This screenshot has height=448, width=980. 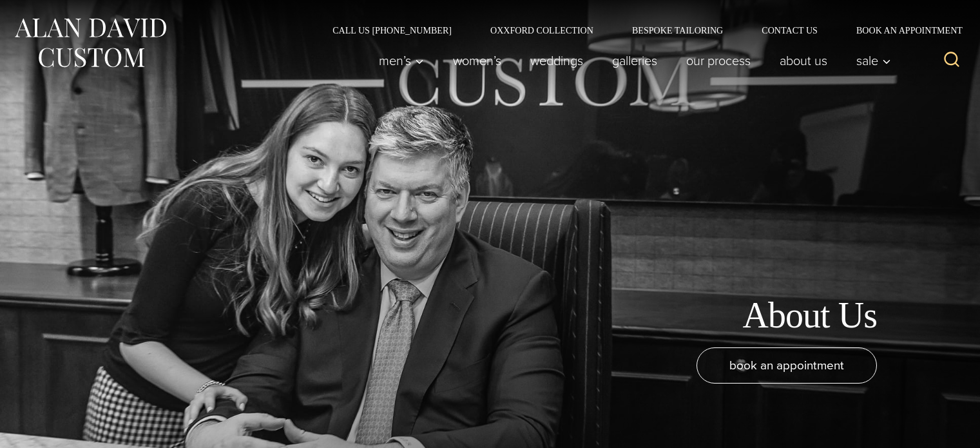 I want to click on a: weddings, so click(x=557, y=60).